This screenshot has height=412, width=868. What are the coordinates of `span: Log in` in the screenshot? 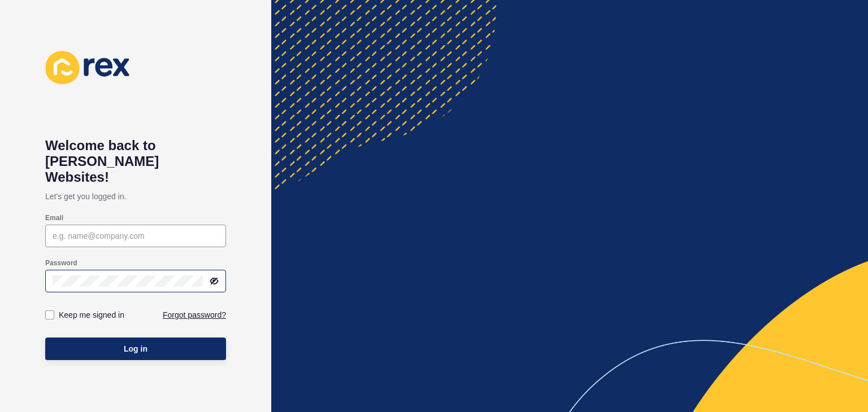 It's located at (135, 349).